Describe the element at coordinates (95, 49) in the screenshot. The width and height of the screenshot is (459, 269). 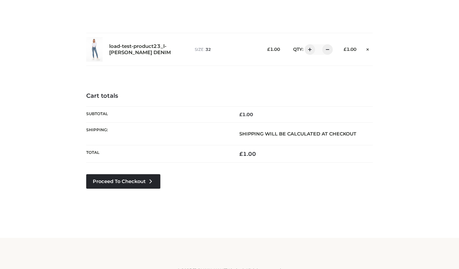
I see `img: load-test-product23_l-PARKER SMITH DENIM - 32` at that location.